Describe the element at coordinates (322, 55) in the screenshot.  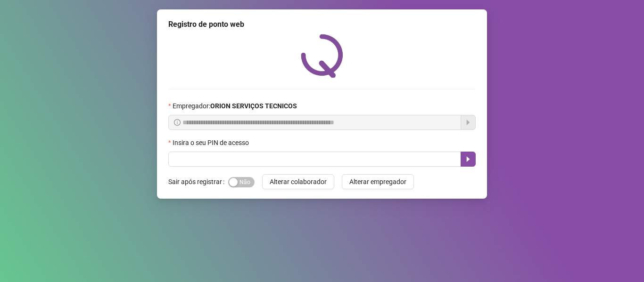
I see `img: QRPoint` at that location.